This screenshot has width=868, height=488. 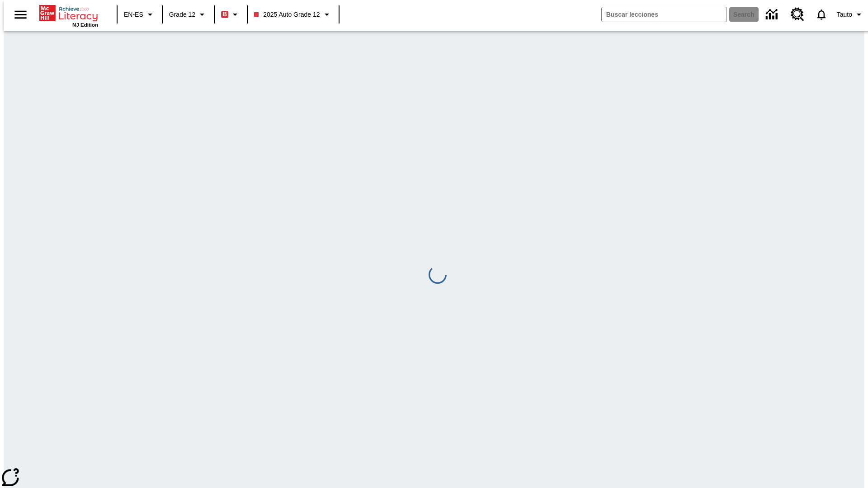 I want to click on div: Portada, so click(x=69, y=16).